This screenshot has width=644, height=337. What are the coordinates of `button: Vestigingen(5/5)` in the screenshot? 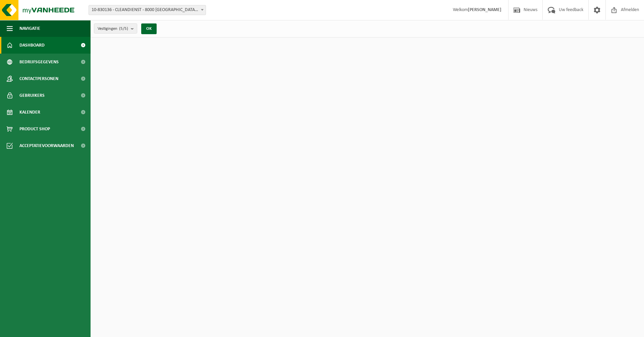 It's located at (116, 29).